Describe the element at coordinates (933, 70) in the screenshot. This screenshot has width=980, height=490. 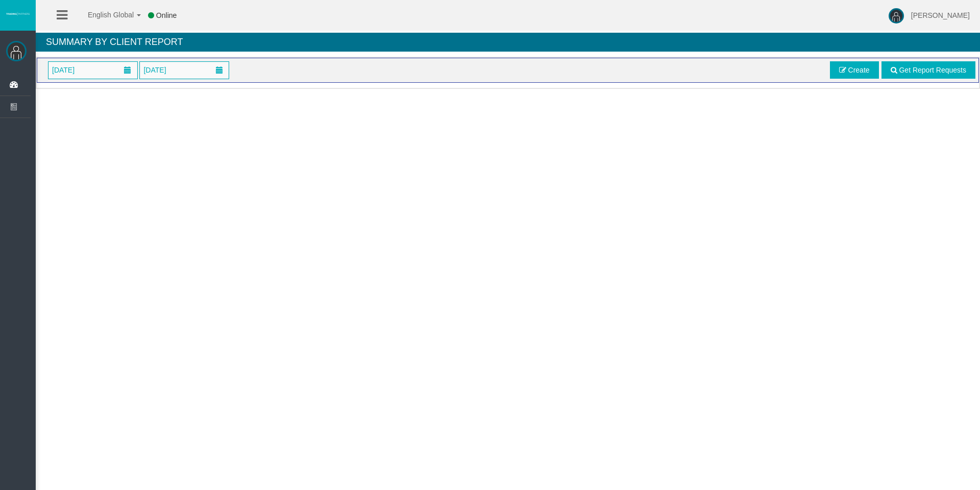
I see `span: Get Report Requests` at that location.